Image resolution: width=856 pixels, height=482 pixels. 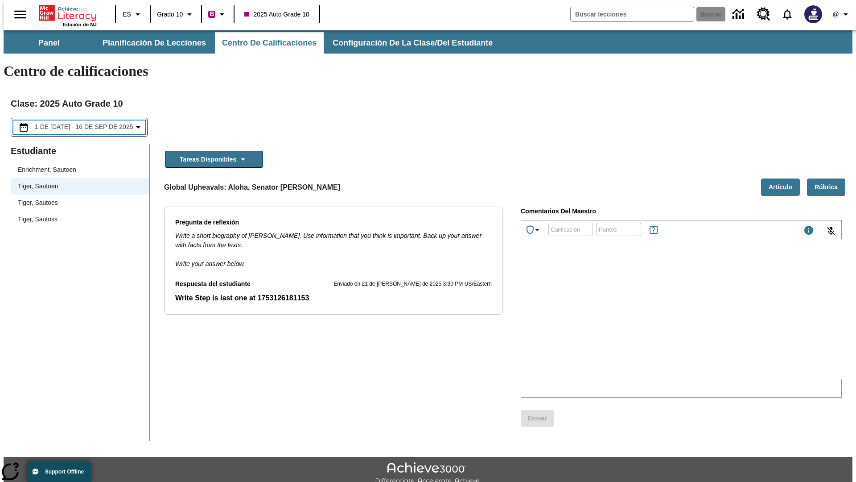 What do you see at coordinates (681, 211) in the screenshot?
I see `p: Comentarios del maestro` at bounding box center [681, 211].